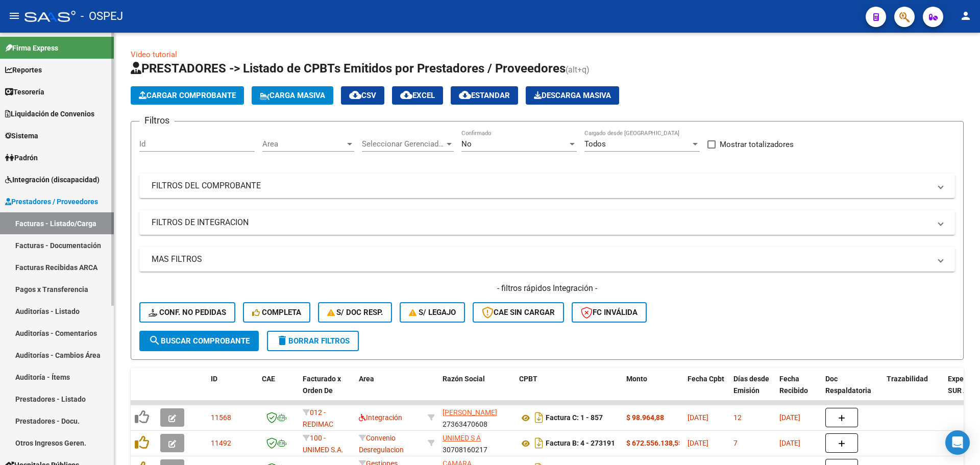 This screenshot has height=465, width=980. What do you see at coordinates (102, 17) in the screenshot?
I see `span: - OSPEJ` at bounding box center [102, 17].